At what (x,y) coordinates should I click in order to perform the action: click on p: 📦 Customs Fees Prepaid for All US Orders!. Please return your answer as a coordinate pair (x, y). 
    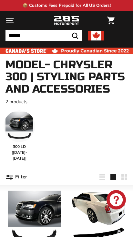
    Looking at the image, I should click on (67, 5).